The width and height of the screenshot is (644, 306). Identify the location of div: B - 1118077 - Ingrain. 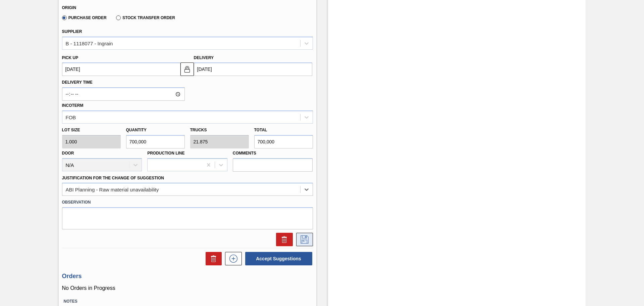
(89, 43).